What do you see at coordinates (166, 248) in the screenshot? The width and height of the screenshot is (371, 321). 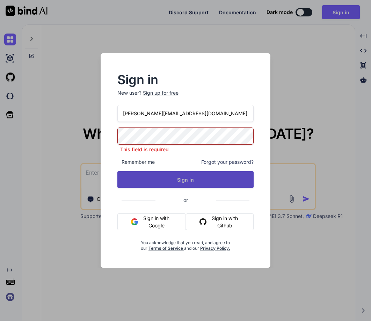 I see `a: Terms of Service` at bounding box center [166, 248].